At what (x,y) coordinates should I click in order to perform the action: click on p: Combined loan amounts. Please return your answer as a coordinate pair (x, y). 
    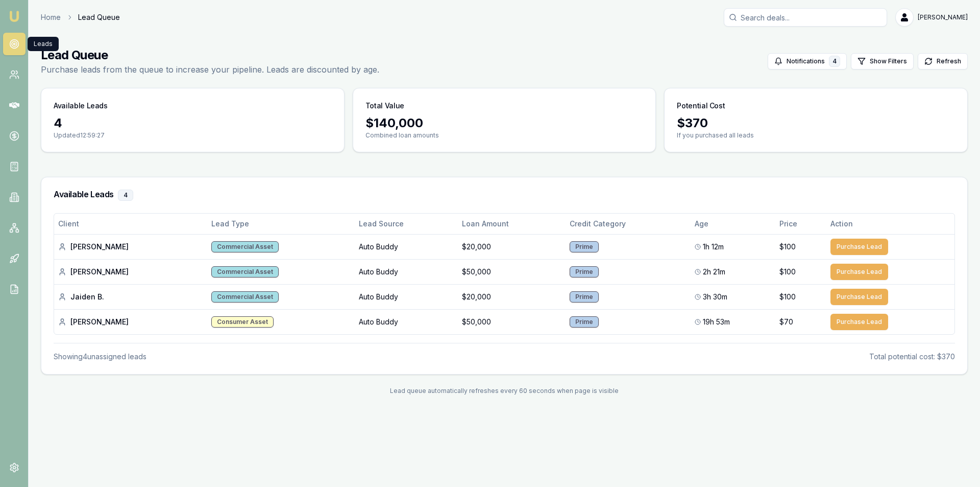
    Looking at the image, I should click on (504, 135).